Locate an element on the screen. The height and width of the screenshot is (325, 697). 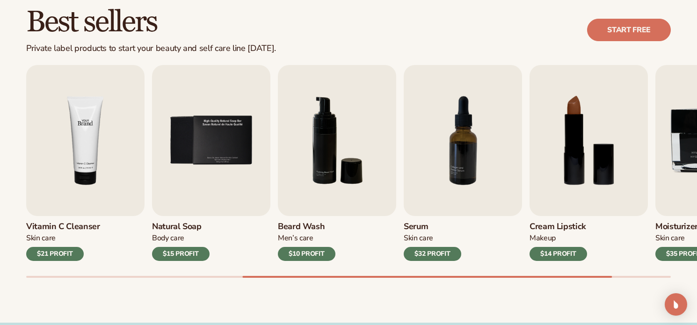
div: $14 PROFIT is located at coordinates (558, 254).